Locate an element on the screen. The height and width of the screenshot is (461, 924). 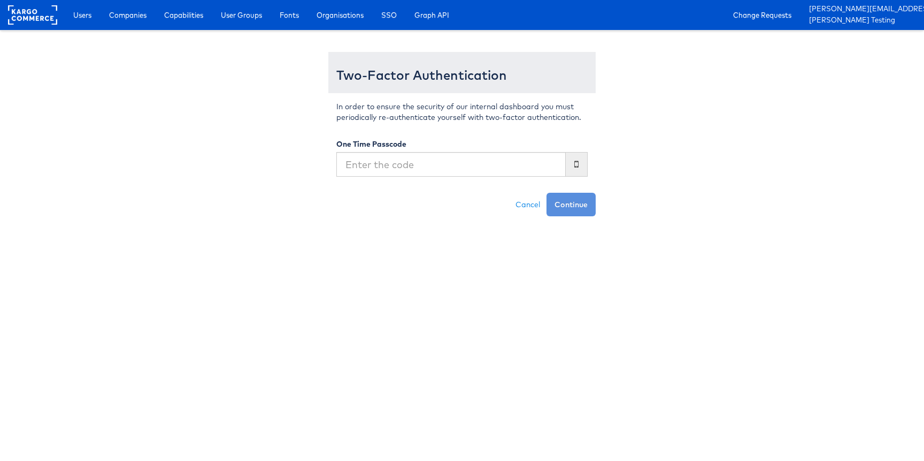
span: Fonts is located at coordinates (289, 15).